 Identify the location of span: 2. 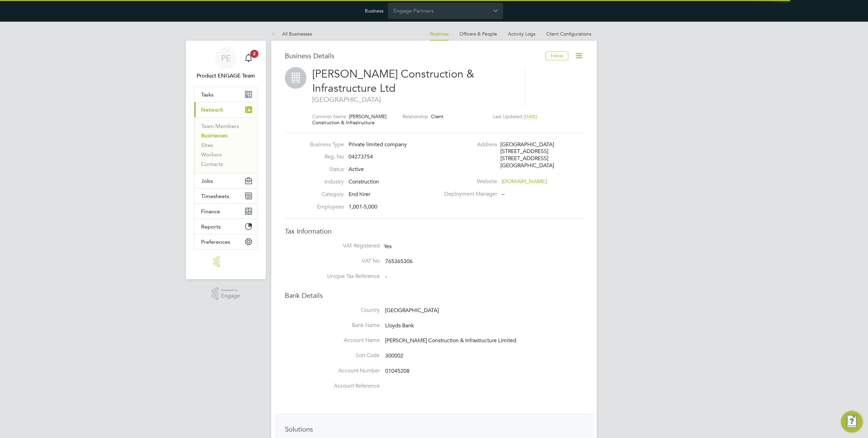
(254, 54).